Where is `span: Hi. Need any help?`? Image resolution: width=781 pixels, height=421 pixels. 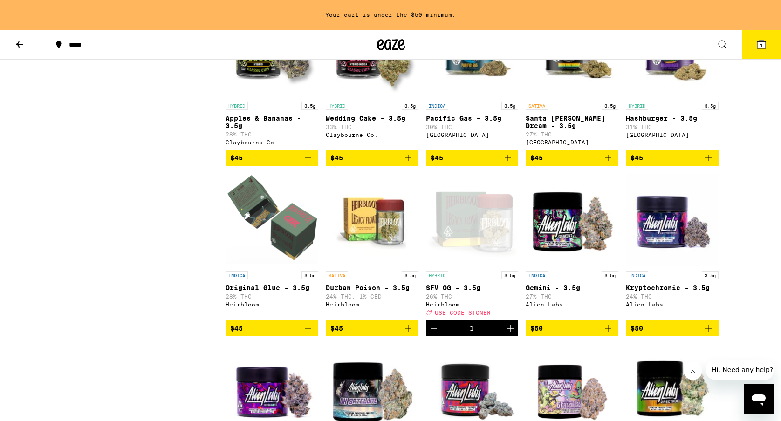 span: Hi. Need any help? is located at coordinates (36, 10).